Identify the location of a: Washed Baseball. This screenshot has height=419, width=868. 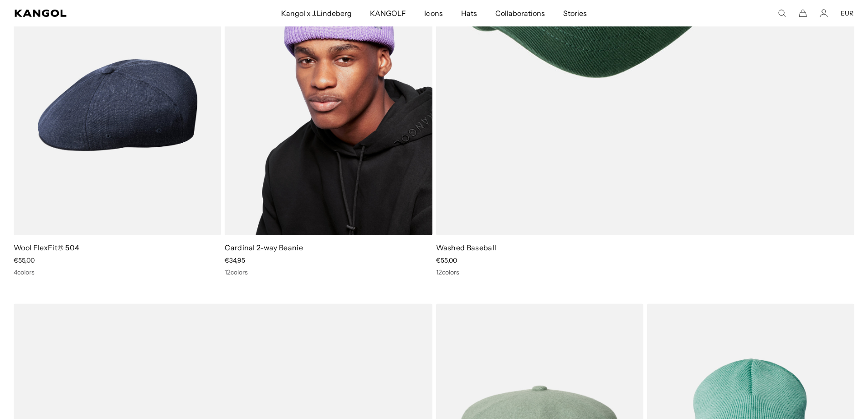
(466, 248).